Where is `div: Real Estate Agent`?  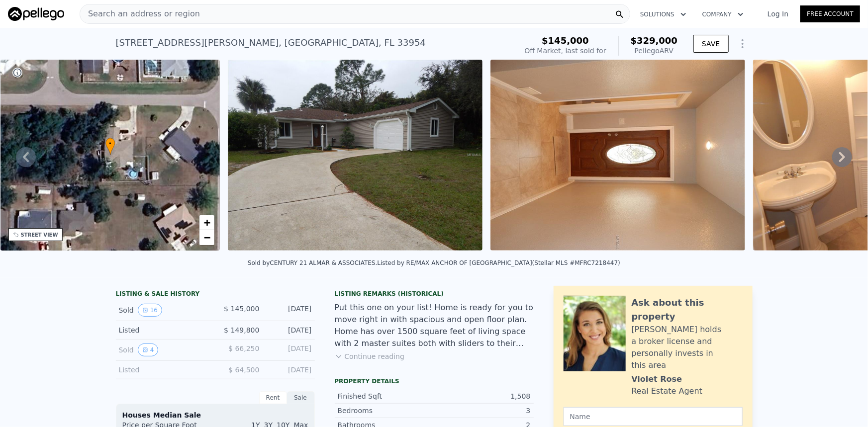 div: Real Estate Agent is located at coordinates (667, 391).